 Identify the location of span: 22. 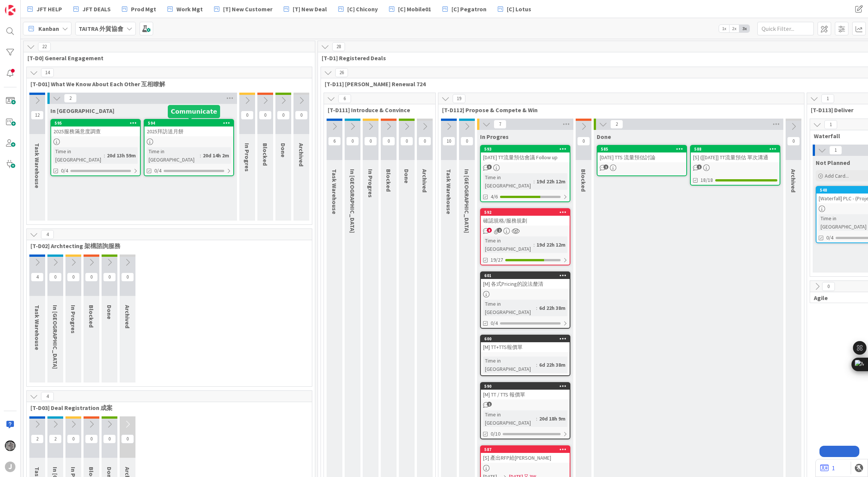
(44, 47).